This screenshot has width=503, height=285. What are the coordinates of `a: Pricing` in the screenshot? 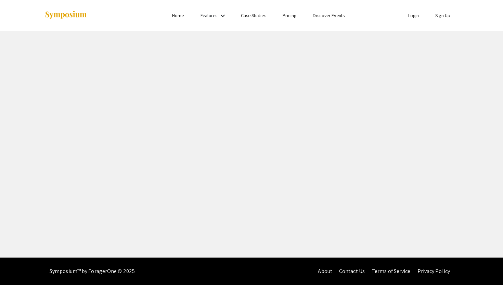 It's located at (290, 15).